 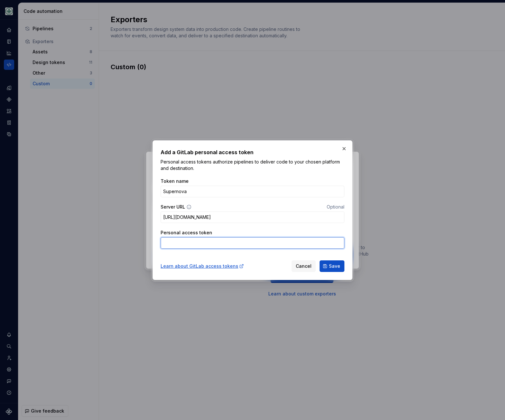 I want to click on button: Save, so click(x=332, y=266).